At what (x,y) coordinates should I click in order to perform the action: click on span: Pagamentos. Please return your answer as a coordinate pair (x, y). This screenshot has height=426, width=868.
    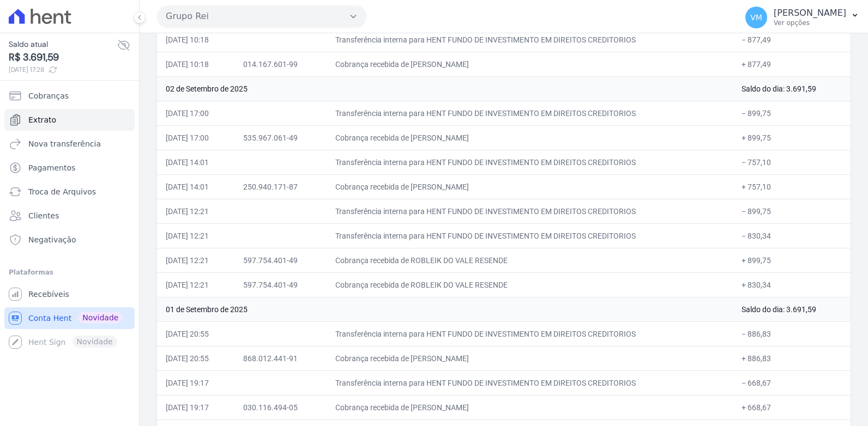
    Looking at the image, I should click on (52, 168).